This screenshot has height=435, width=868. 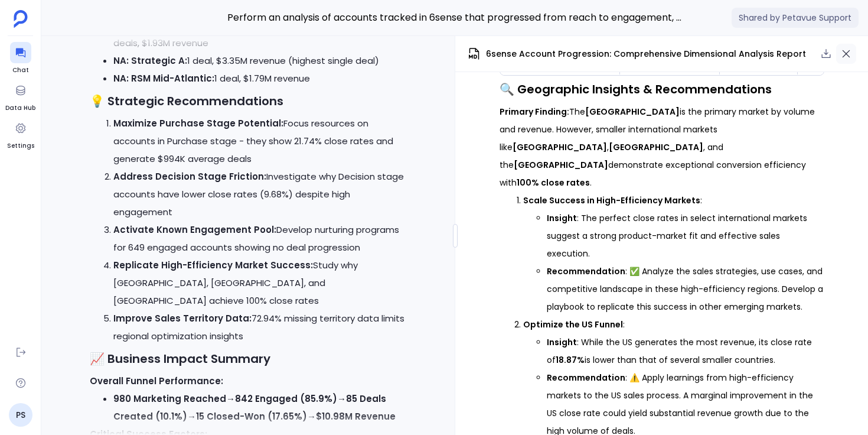 What do you see at coordinates (260, 78) in the screenshot?
I see `li: 1 deal, $1.79M revenue` at bounding box center [260, 78].